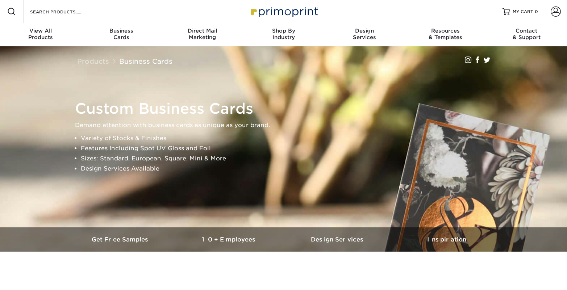  Describe the element at coordinates (526, 35) in the screenshot. I see `a: Contact& Support` at that location.